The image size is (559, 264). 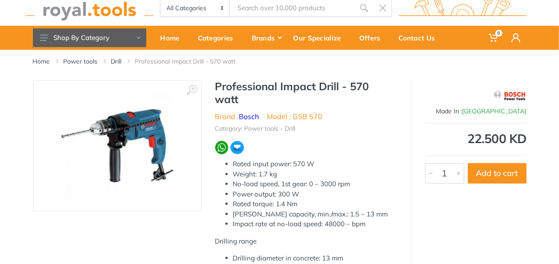 What do you see at coordinates (237, 148) in the screenshot?
I see `img: ma.webp` at bounding box center [237, 148].